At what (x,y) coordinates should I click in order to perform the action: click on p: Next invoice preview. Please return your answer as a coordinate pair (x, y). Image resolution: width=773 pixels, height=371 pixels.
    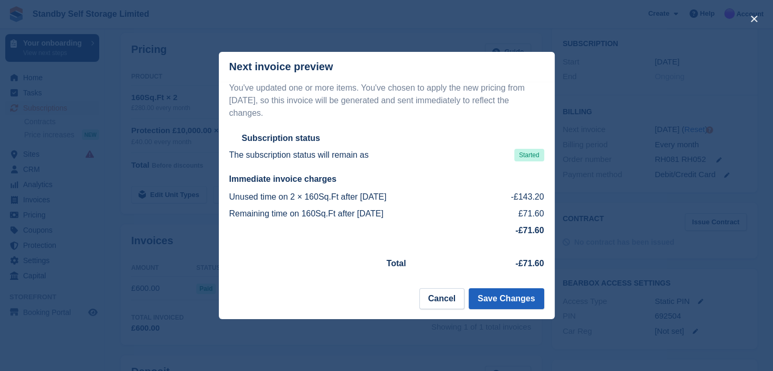
    Looking at the image, I should click on (281, 67).